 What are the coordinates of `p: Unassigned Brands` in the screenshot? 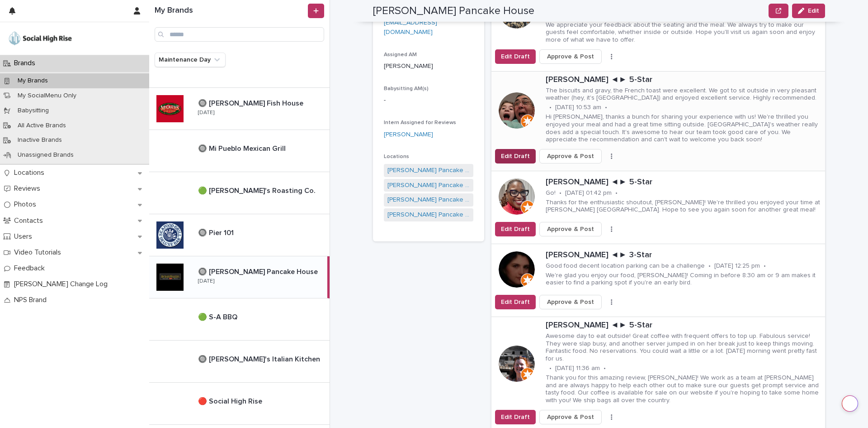 It's located at (45, 155).